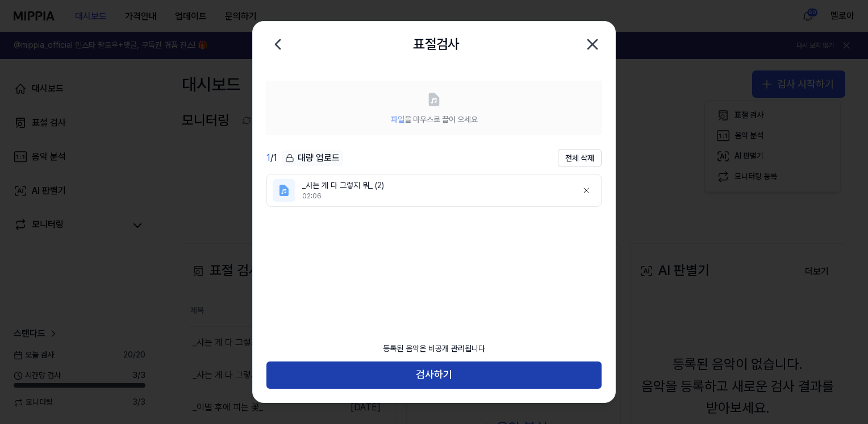 Image resolution: width=868 pixels, height=424 pixels. Describe the element at coordinates (397, 119) in the screenshot. I see `span: 파일` at that location.